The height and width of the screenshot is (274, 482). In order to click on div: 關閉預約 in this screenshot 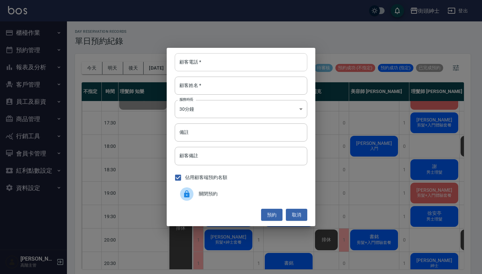, I will do `click(241, 194)`.